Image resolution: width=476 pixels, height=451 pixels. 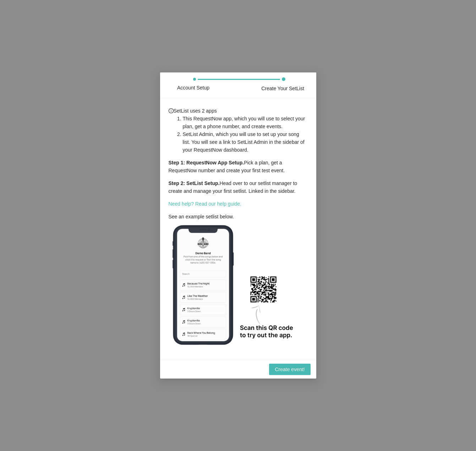 I want to click on a: Need help? Read our help guide., so click(x=205, y=204).